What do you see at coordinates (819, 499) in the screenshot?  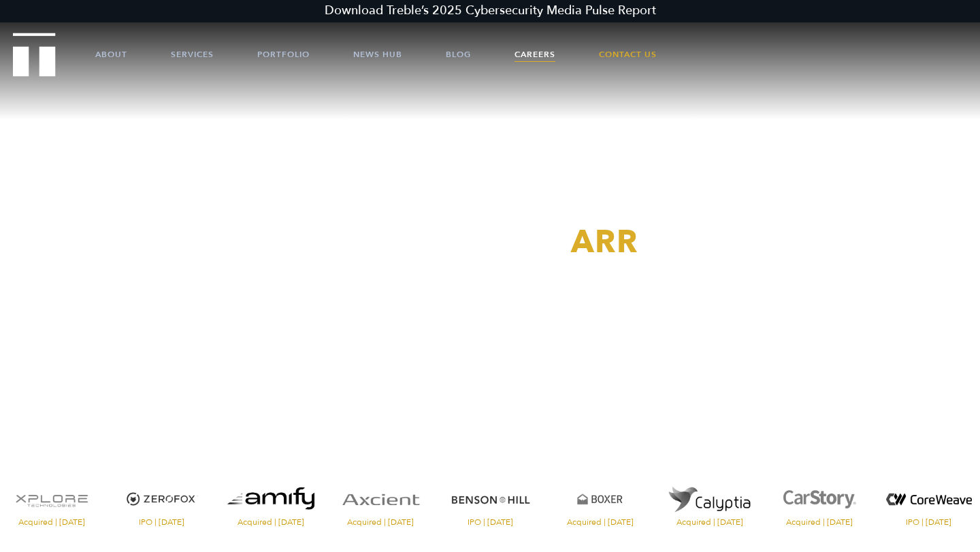 I see `img: CarStory logo` at bounding box center [819, 499].